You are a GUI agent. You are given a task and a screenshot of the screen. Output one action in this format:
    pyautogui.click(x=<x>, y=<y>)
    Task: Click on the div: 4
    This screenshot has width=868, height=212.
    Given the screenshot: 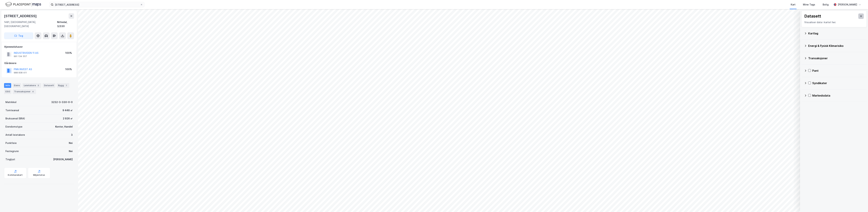 What is the action you would take?
    pyautogui.click(x=33, y=91)
    